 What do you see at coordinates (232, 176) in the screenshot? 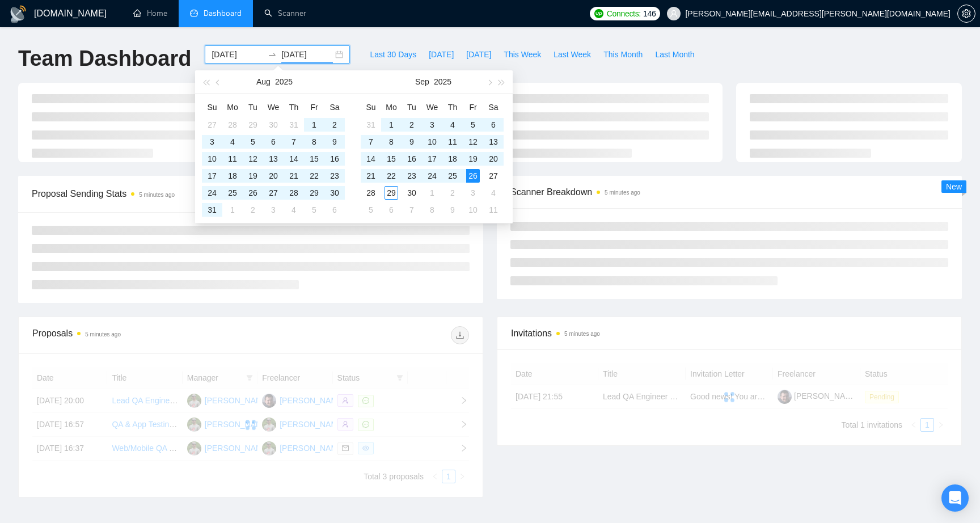
I see `div: 18` at bounding box center [232, 176].